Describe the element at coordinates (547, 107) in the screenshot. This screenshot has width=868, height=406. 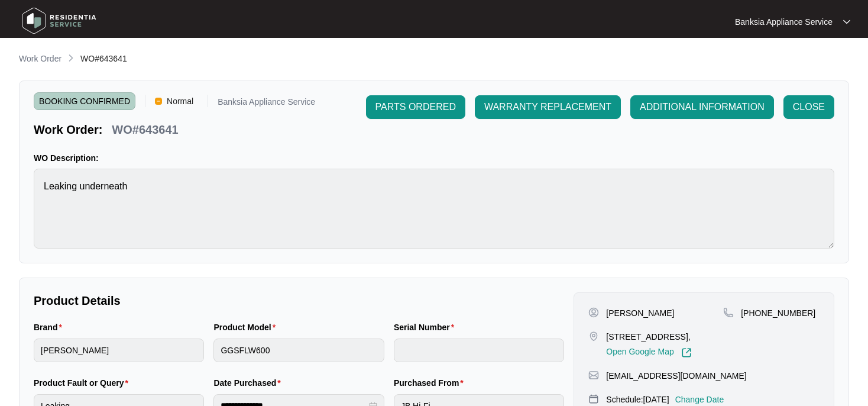
I see `button: WARRANTY REPLACEMENT` at that location.